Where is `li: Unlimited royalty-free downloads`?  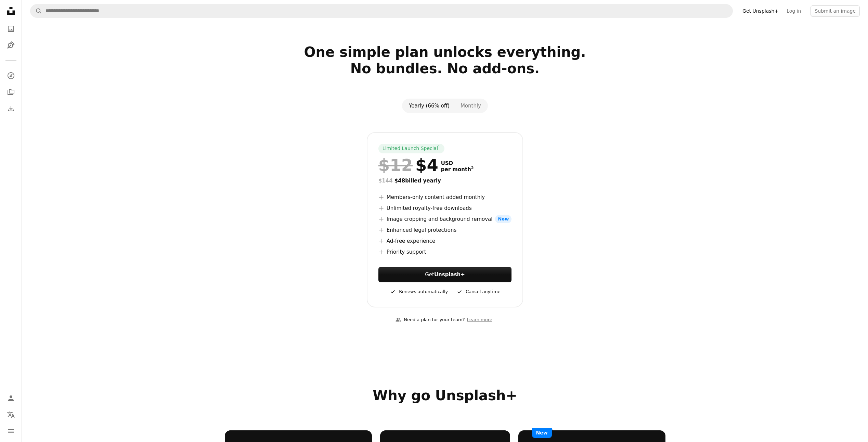
li: Unlimited royalty-free downloads is located at coordinates (445, 208).